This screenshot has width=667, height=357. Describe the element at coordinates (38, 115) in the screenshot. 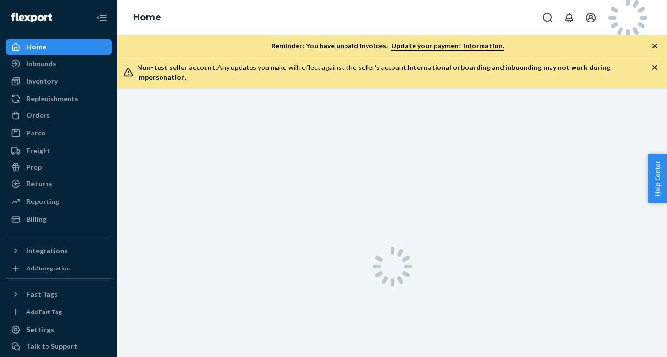

I see `div: Orders` at that location.